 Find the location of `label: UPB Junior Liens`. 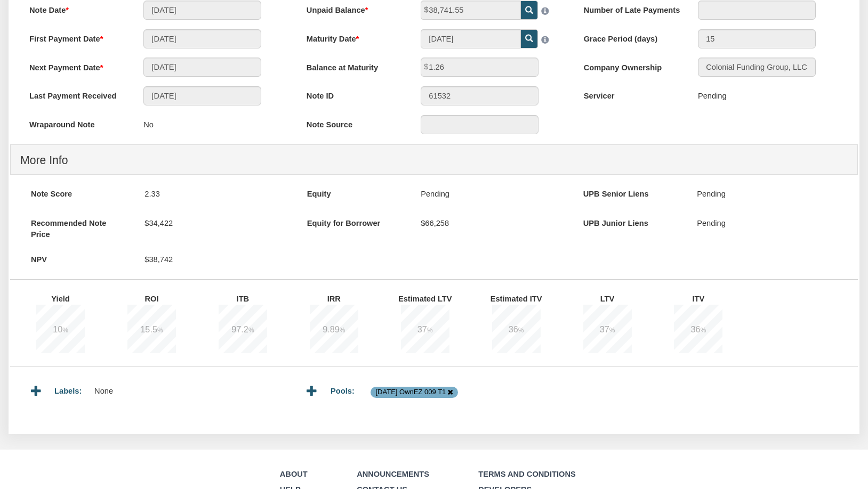

label: UPB Junior Liens is located at coordinates (630, 221).